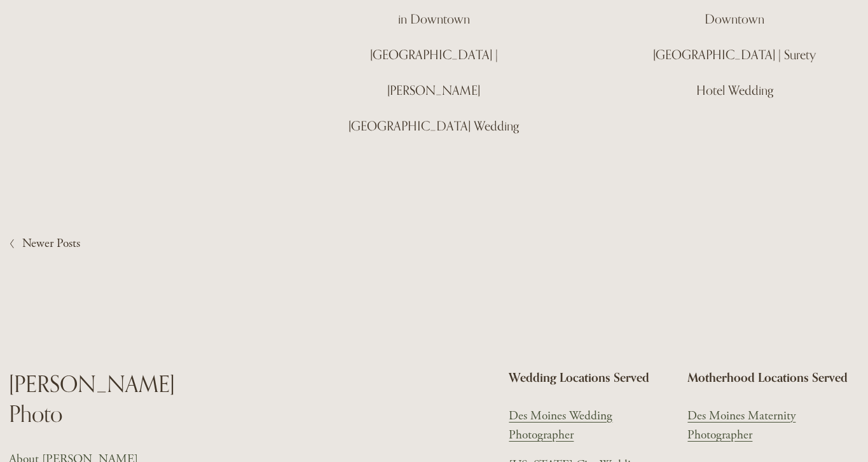  I want to click on strong: Motherhood Locations Served, so click(768, 377).